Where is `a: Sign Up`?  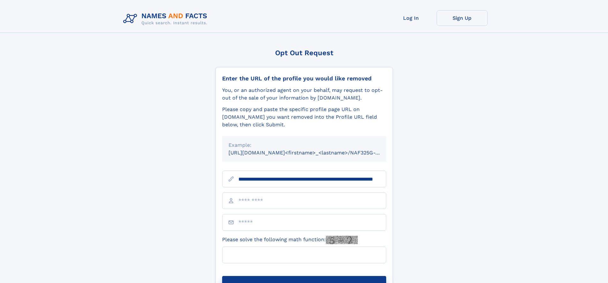
a: Sign Up is located at coordinates (462, 18).